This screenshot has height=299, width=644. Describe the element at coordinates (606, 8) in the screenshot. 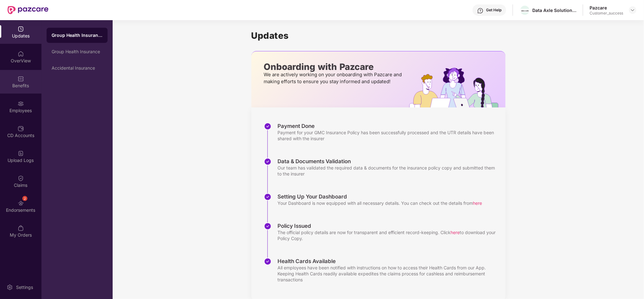

I see `div: Pazcare` at that location.